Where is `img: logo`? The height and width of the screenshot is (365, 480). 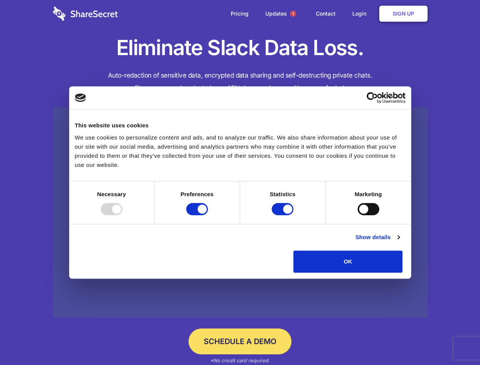
img: logo is located at coordinates (81, 98).